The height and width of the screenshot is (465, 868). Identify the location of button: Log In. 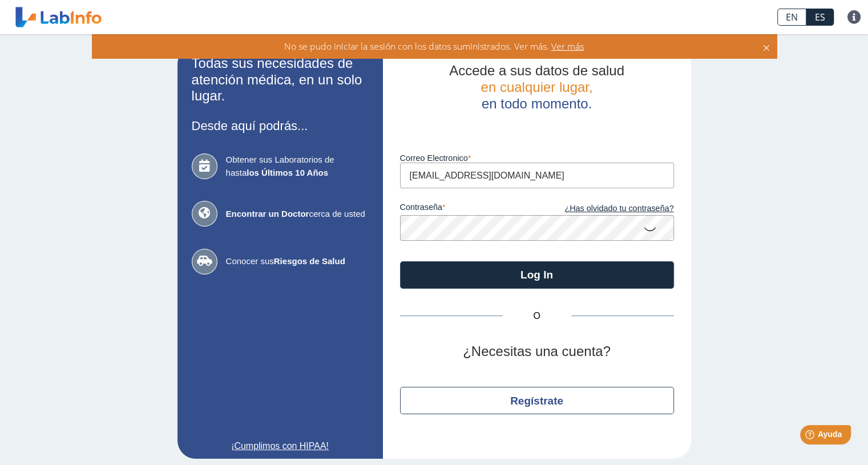
(537, 275).